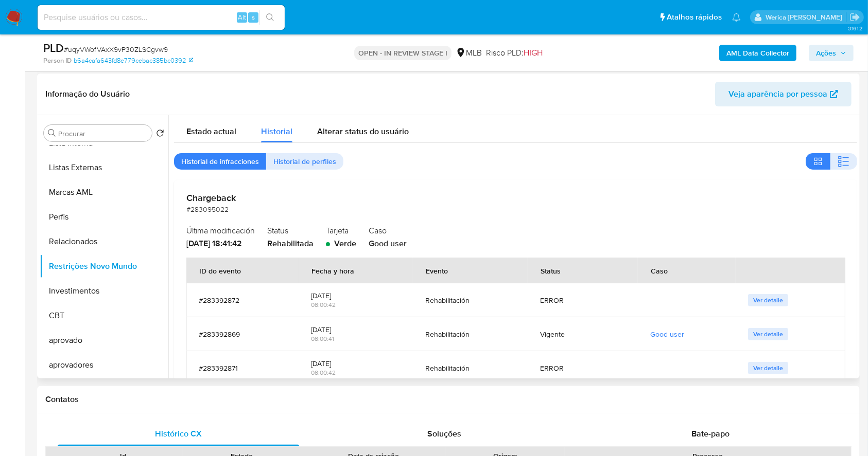 The width and height of the screenshot is (868, 456). I want to click on span: Bate-papo, so click(710, 434).